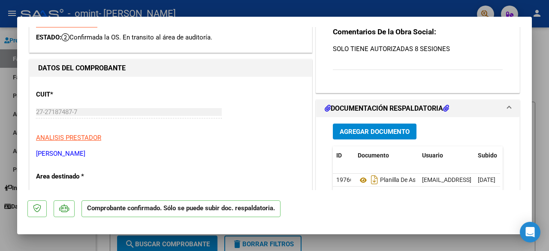  I want to click on p: SOLO TIENE AUTORIZADAS 8 SESIONES, so click(418, 49).